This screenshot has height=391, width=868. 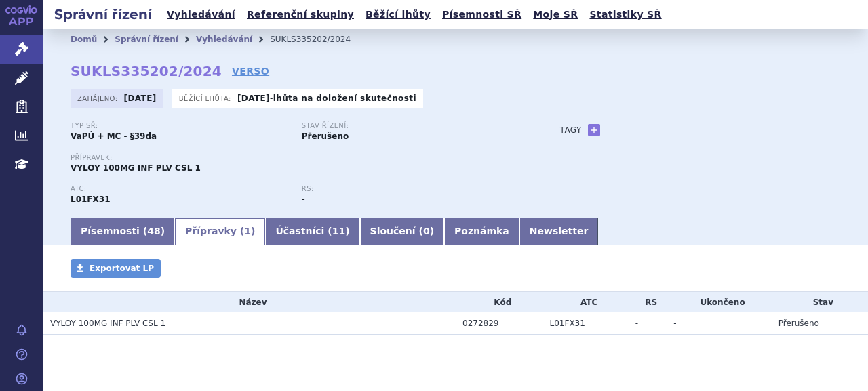 I want to click on td: Přerušeno, so click(x=819, y=323).